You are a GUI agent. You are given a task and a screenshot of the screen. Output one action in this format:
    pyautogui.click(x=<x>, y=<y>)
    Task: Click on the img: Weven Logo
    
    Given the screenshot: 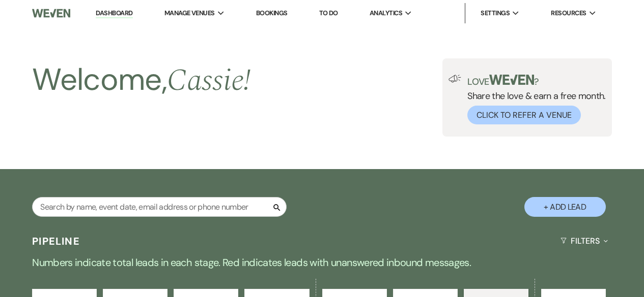 What is the action you would take?
    pyautogui.click(x=51, y=13)
    